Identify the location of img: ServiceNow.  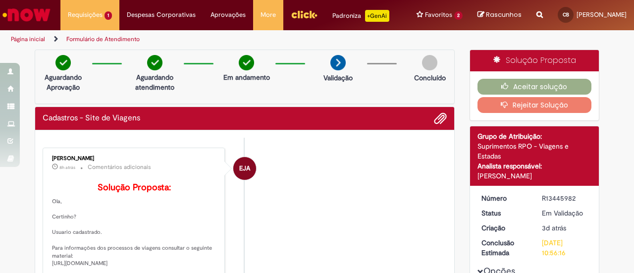
(26, 15).